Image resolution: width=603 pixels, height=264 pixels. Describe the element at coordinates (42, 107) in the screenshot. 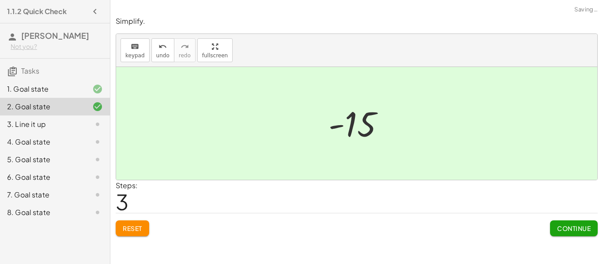

I see `div: 2. Goal state` at that location.